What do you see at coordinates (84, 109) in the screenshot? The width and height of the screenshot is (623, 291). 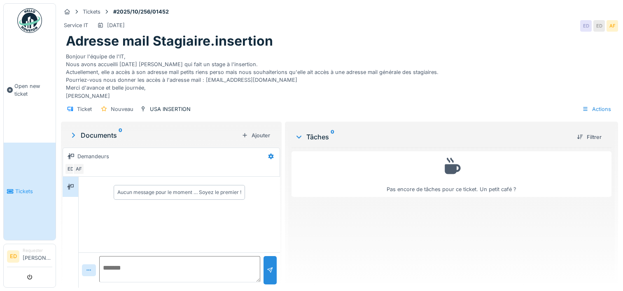 I see `div: Ticket` at bounding box center [84, 109].